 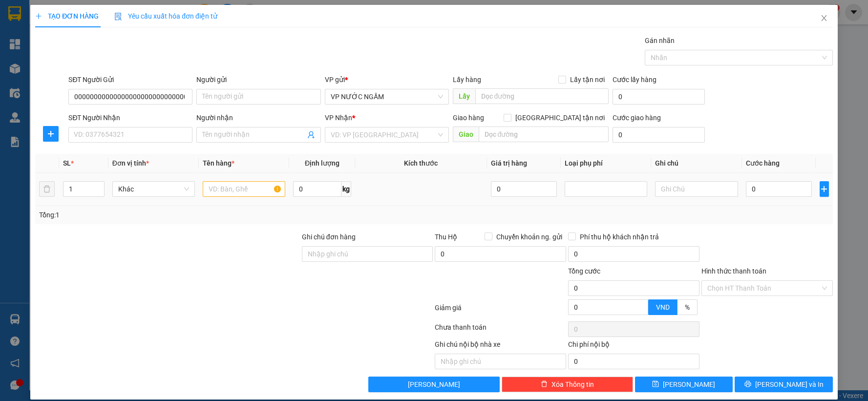 I want to click on th: Loại phụ phí, so click(x=606, y=163).